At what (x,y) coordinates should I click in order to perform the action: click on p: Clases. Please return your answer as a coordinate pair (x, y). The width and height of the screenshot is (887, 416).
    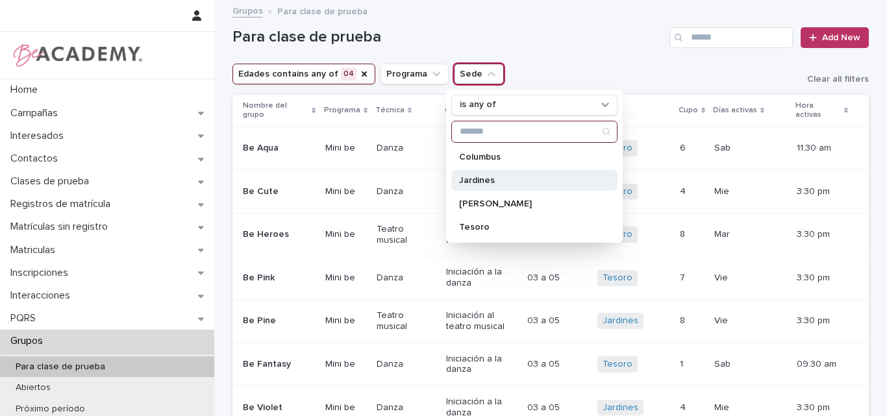
    Looking at the image, I should click on (457, 110).